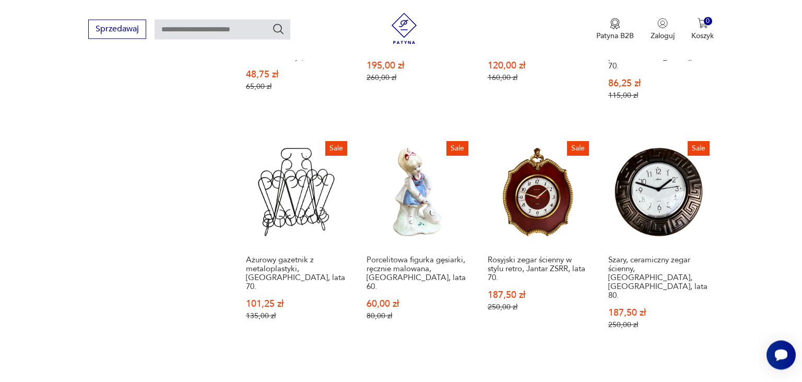 The image size is (802, 382). Describe the element at coordinates (663, 23) in the screenshot. I see `img: Ikonka użytkownika` at that location.